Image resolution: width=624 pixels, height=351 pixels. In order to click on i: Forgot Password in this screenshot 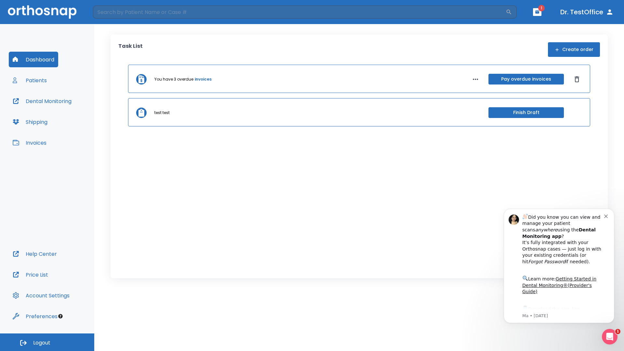, I will do `click(53, 63)`.